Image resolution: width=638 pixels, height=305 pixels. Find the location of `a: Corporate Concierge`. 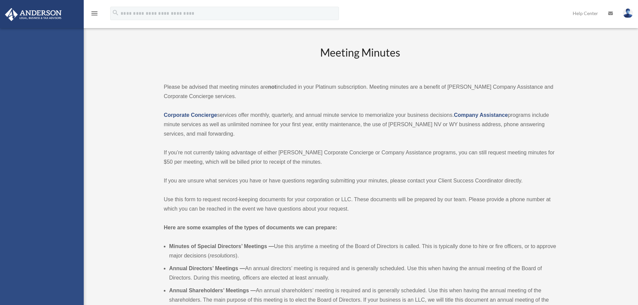

a: Corporate Concierge is located at coordinates (190, 115).